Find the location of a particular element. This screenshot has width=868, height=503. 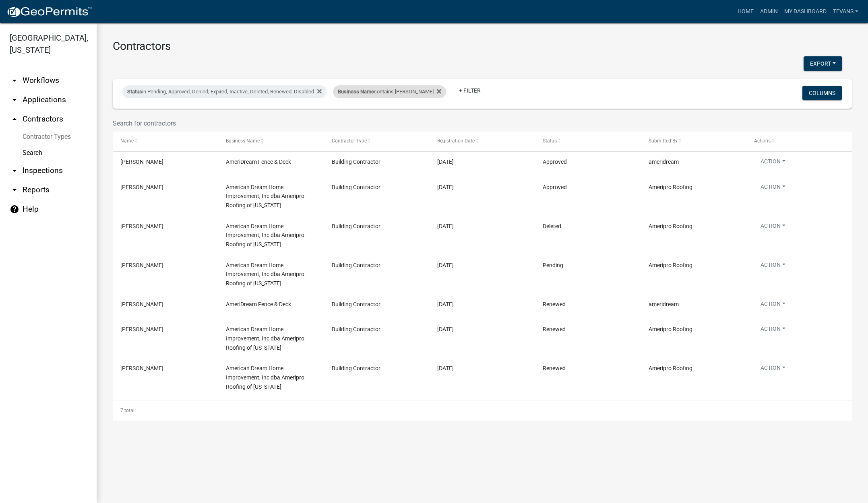

datatable-header-cell: Contractor Type is located at coordinates (377, 141).